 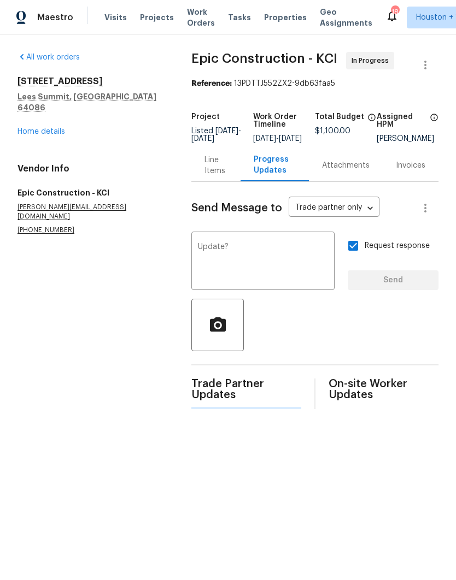 What do you see at coordinates (346, 17) in the screenshot?
I see `span: Geo Assignments` at bounding box center [346, 17].